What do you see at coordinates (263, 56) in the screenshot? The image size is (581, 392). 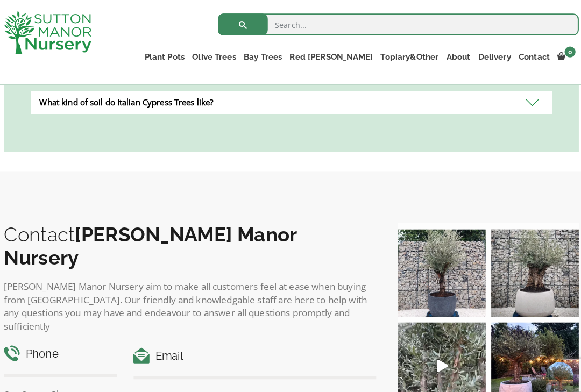 I see `a: Bay Trees` at bounding box center [263, 56].